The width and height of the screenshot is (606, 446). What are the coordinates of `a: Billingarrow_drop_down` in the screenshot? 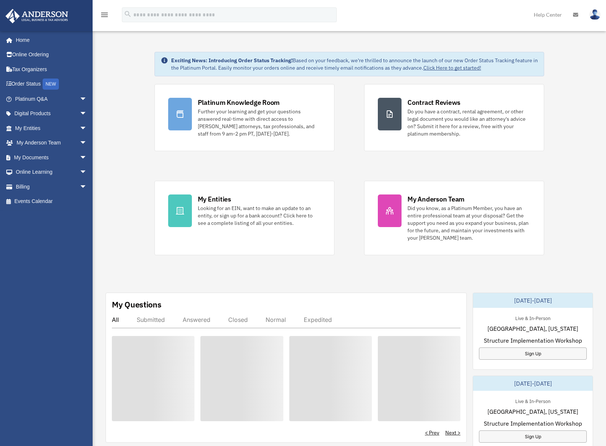 It's located at (52, 187).